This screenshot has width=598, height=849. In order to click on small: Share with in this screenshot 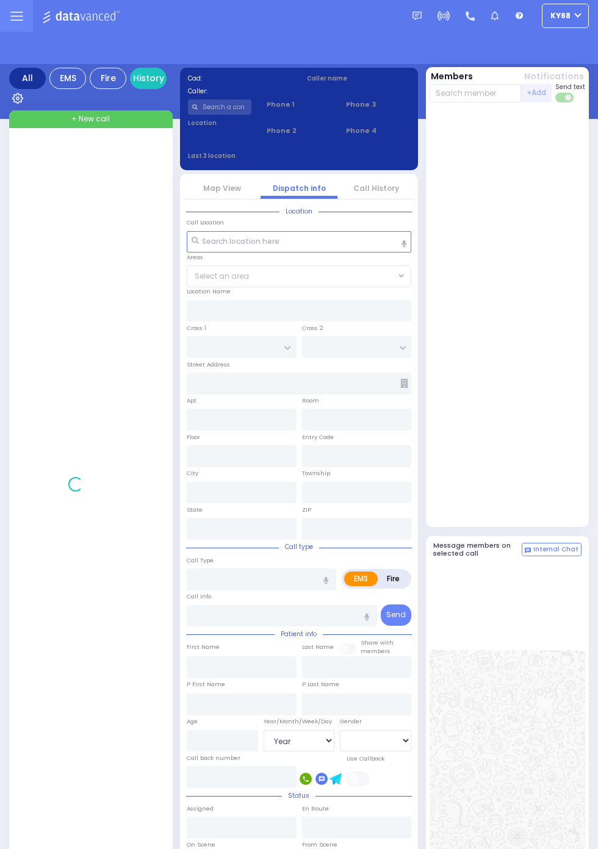, I will do `click(377, 642)`.